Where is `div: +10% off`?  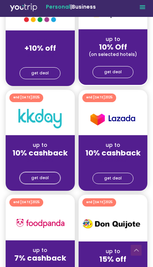
div: +10% off is located at coordinates (40, 48).